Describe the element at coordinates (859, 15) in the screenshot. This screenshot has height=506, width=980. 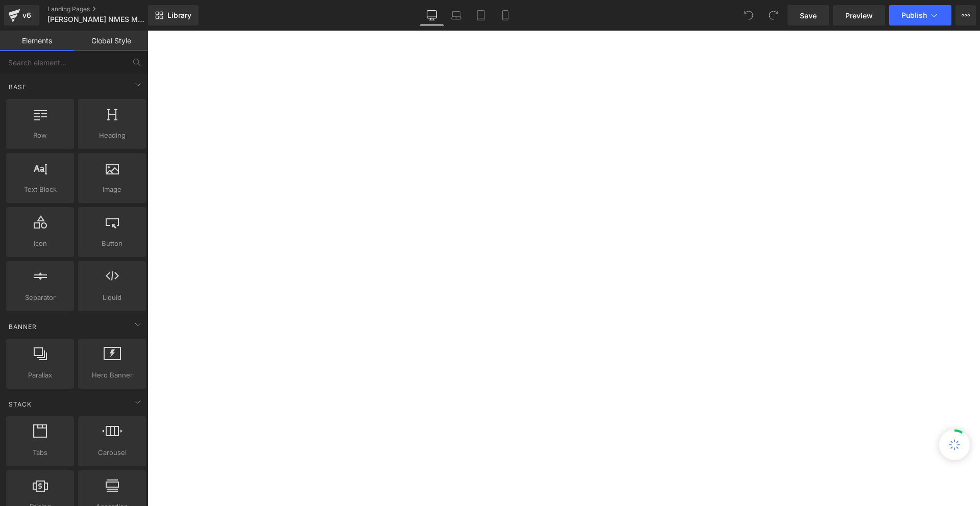
I see `a: Preview` at that location.